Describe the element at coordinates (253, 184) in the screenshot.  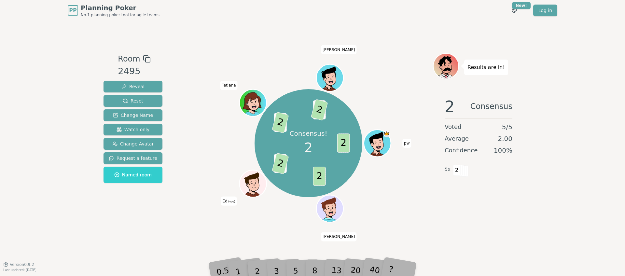
I see `button: Click to change your avatar` at that location.